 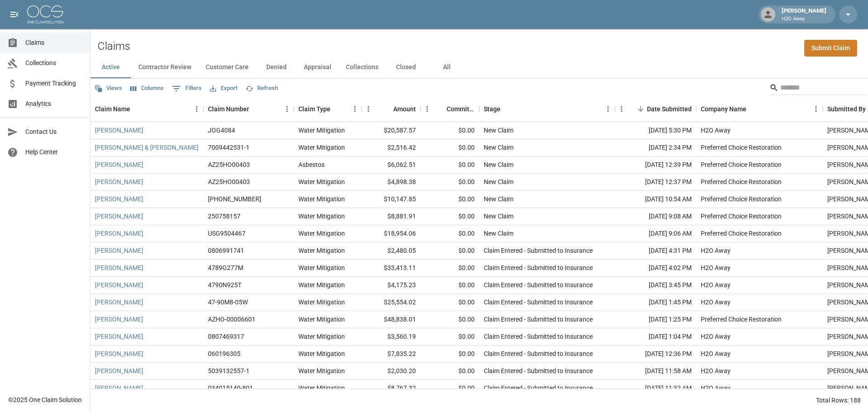 What do you see at coordinates (314, 109) in the screenshot?
I see `div: Claim Type` at bounding box center [314, 109].